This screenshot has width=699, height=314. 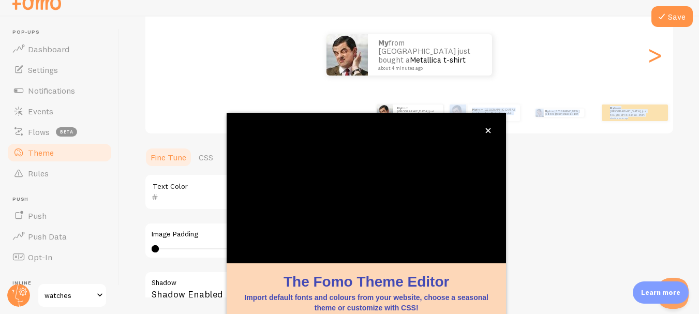 I want to click on div: Shadow Enabled, so click(x=299, y=290).